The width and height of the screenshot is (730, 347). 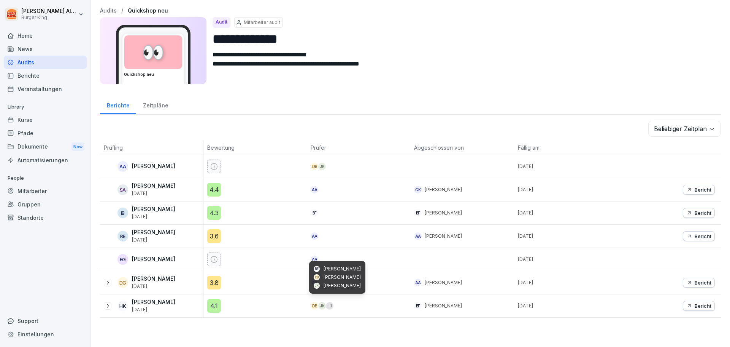 I want to click on div: Home, so click(x=45, y=35).